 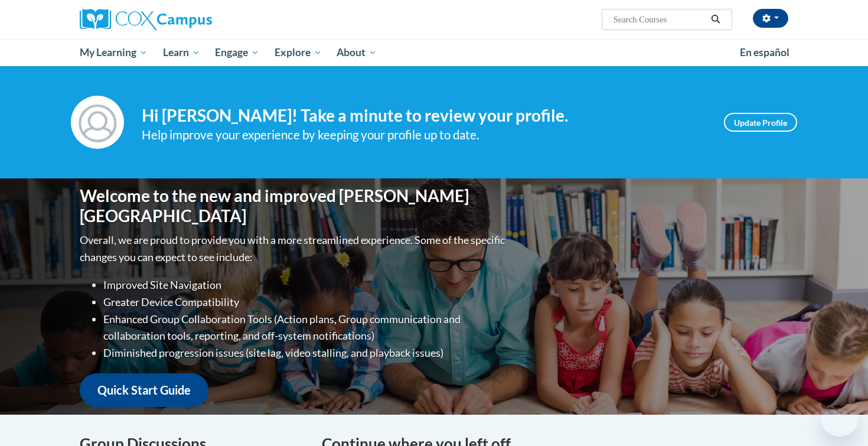 What do you see at coordinates (114, 52) in the screenshot?
I see `span: My Learning` at bounding box center [114, 52].